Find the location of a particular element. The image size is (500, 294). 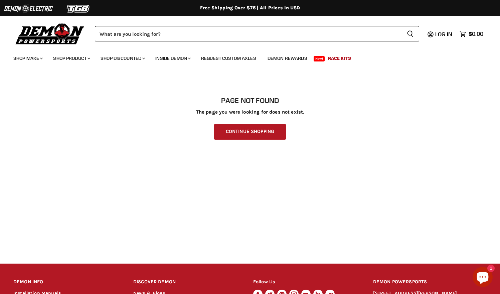

a: Race Kits is located at coordinates (339, 58).